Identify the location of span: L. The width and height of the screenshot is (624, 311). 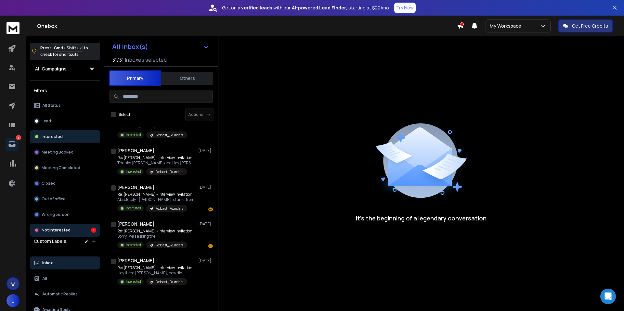
(13, 301).